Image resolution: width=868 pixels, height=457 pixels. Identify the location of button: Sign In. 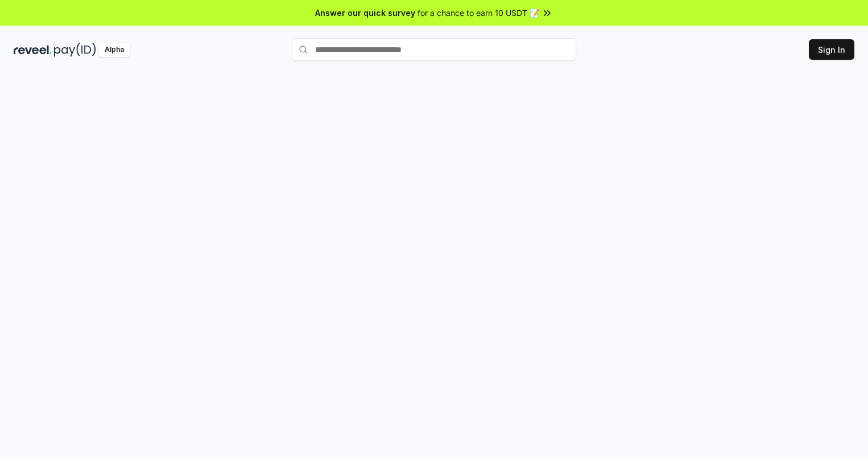
(832, 49).